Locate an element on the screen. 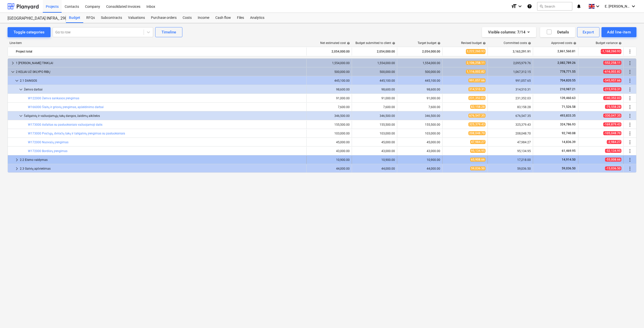 The height and width of the screenshot is (328, 644). a: Subcontracts is located at coordinates (111, 18).